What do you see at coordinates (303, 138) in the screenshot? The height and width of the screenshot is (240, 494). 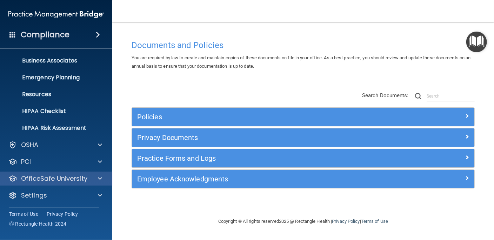 I see `a: Privacy Documents` at bounding box center [303, 138].